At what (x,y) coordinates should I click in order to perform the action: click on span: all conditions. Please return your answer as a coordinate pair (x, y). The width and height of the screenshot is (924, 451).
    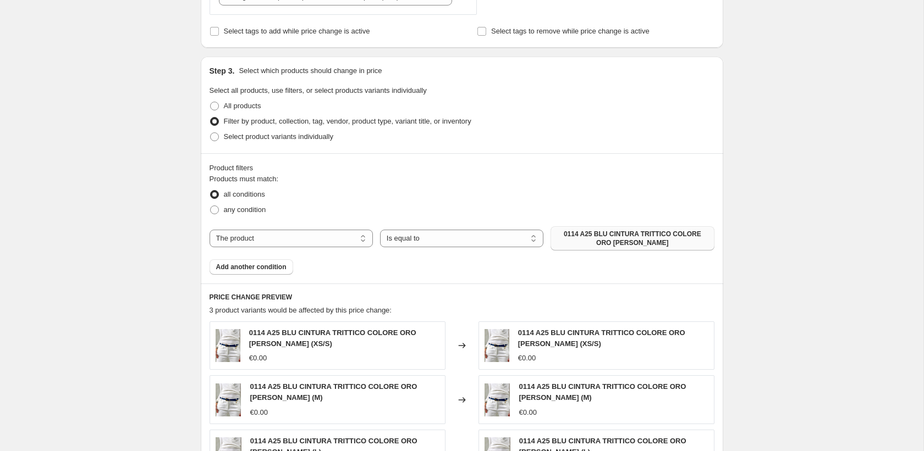
    Looking at the image, I should click on (244, 194).